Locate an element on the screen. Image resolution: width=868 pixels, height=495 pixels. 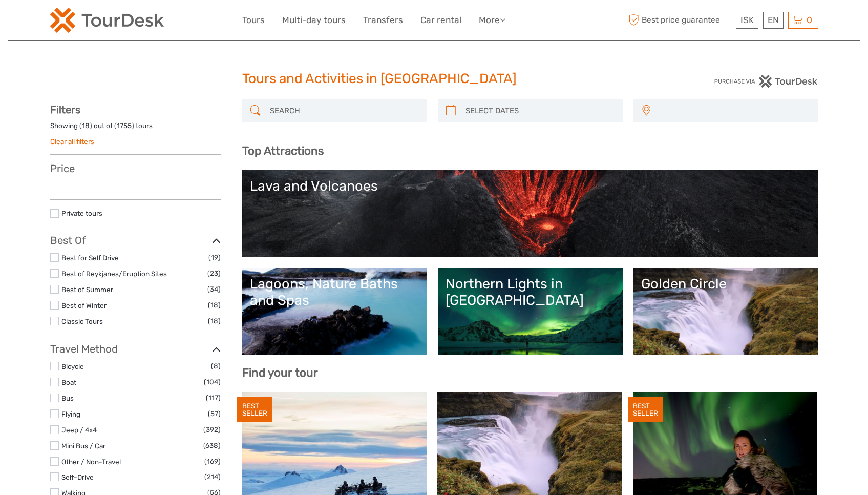
span: (392) is located at coordinates (212, 429).